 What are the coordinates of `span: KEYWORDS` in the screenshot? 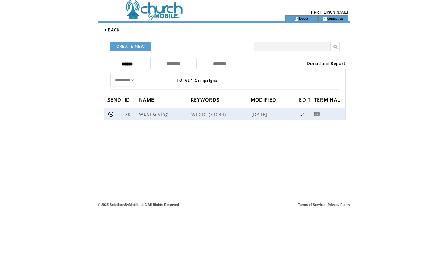 It's located at (206, 100).